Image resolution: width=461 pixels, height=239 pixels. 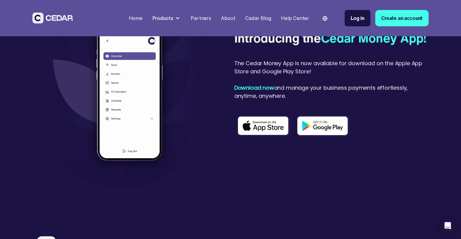 What do you see at coordinates (357, 18) in the screenshot?
I see `div: Log in` at bounding box center [357, 18].